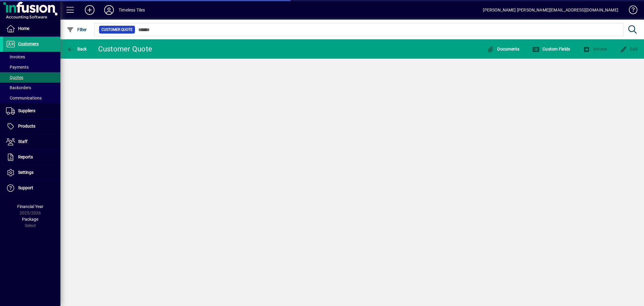 This screenshot has height=306, width=644. I want to click on span: Payments, so click(17, 67).